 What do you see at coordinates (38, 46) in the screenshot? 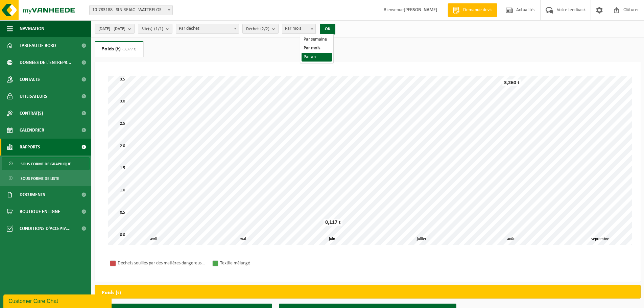
I see `span: Tableau de bord` at bounding box center [38, 46].